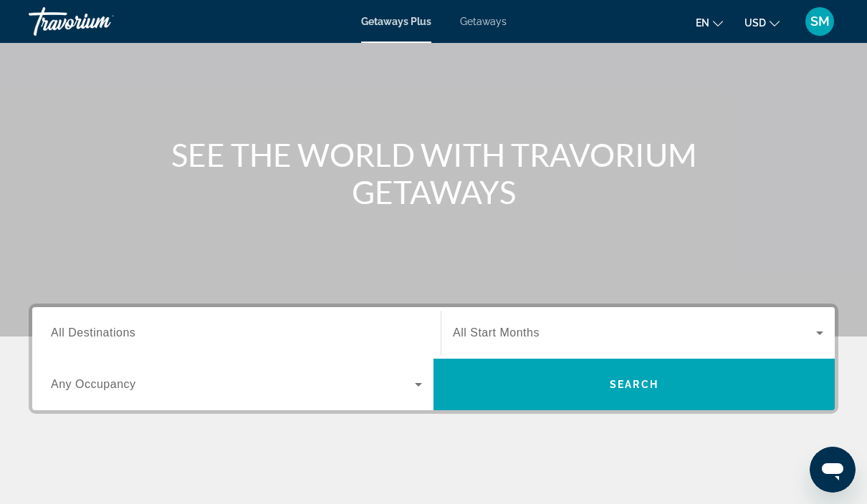 The width and height of the screenshot is (867, 504). I want to click on span: SM, so click(820, 22).